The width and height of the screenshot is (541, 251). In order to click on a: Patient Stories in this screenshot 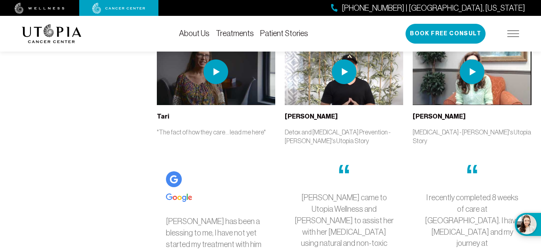, I will do `click(284, 33)`.